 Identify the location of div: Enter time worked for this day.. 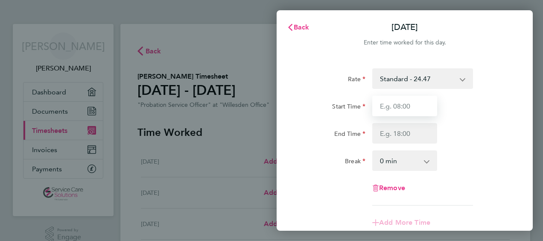
(404, 43).